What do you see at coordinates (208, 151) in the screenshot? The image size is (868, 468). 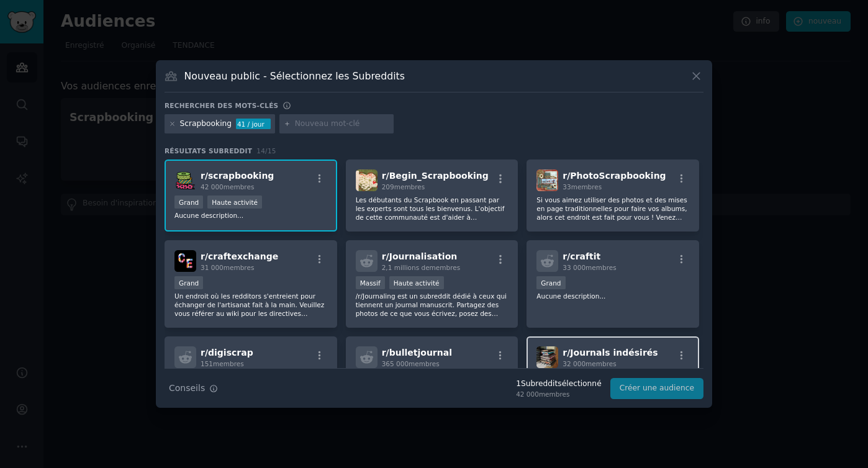 I see `span: RÉSULTATS SUBREDDIT` at bounding box center [208, 151].